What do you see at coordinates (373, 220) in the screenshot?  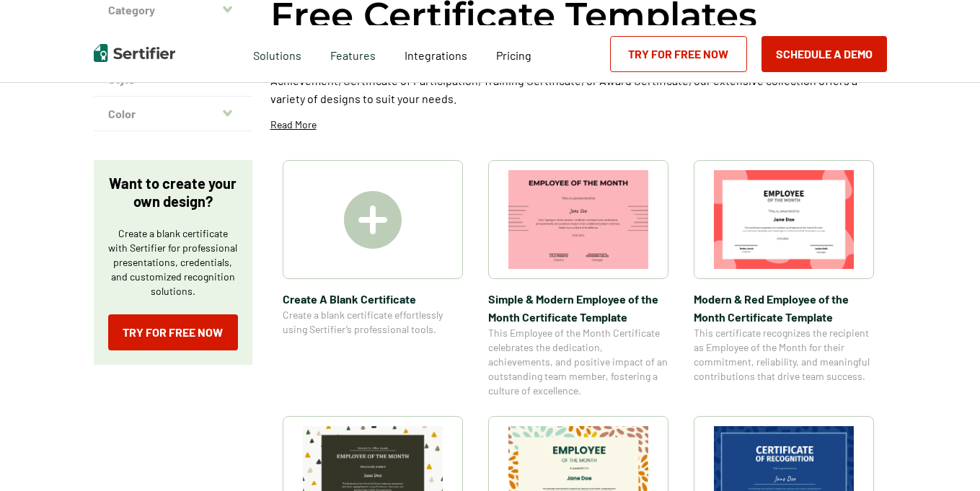 I see `img: Create A Blank Certificate` at bounding box center [373, 220].